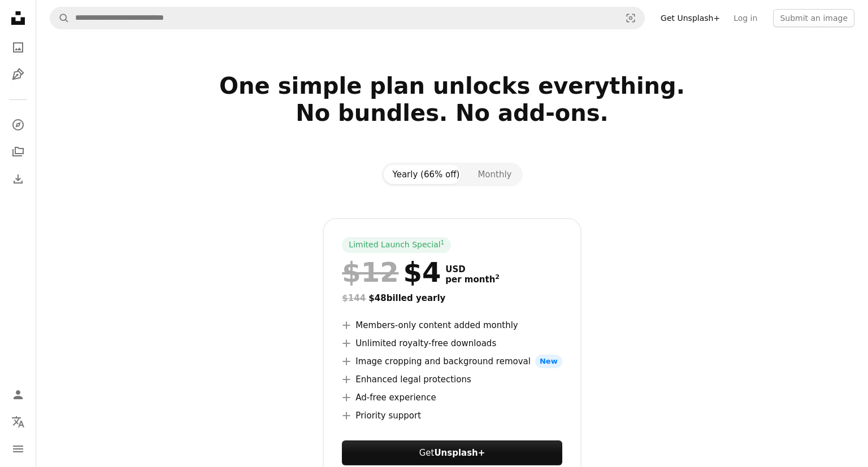 This screenshot has width=868, height=467. Describe the element at coordinates (452, 343) in the screenshot. I see `li: Unlimited royalty-free downloads` at that location.